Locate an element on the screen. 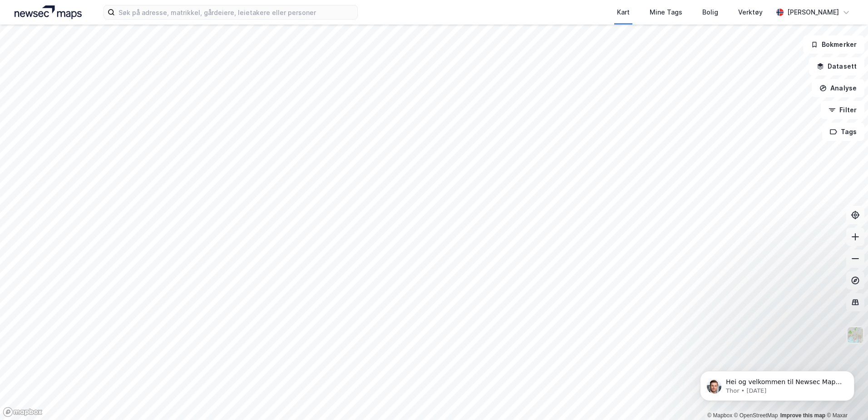  img: Z is located at coordinates (855, 335).